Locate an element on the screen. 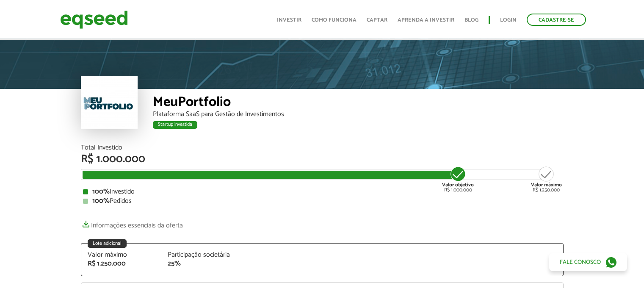  div: 25% is located at coordinates (201, 264).